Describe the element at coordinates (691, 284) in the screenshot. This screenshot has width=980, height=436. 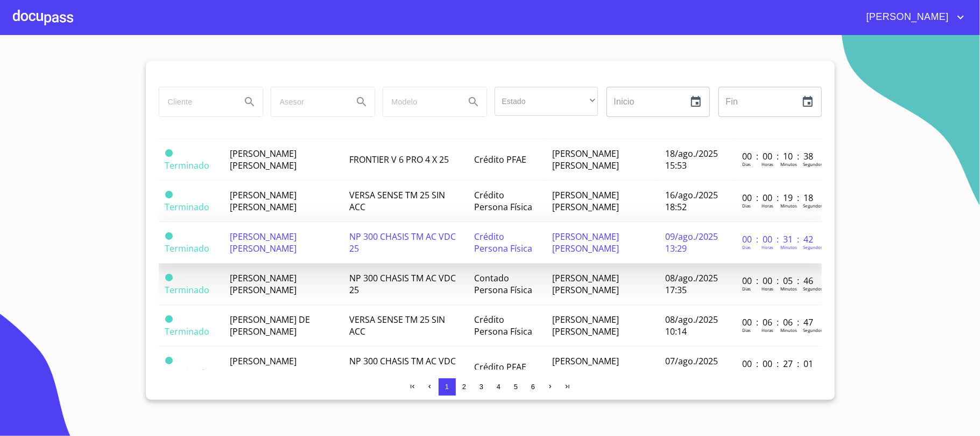
I see `span: 08/ago./2025 17:35` at that location.